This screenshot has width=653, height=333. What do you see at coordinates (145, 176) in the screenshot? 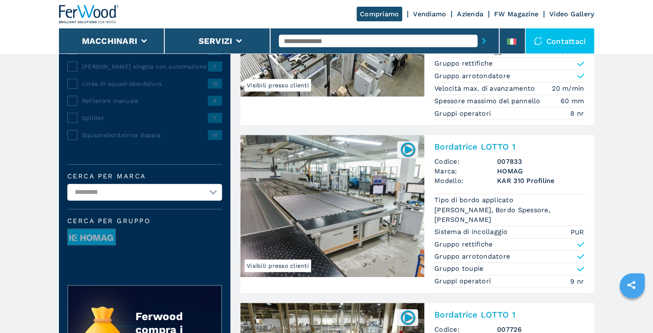
I see `label: Cerca per marca` at bounding box center [145, 176].